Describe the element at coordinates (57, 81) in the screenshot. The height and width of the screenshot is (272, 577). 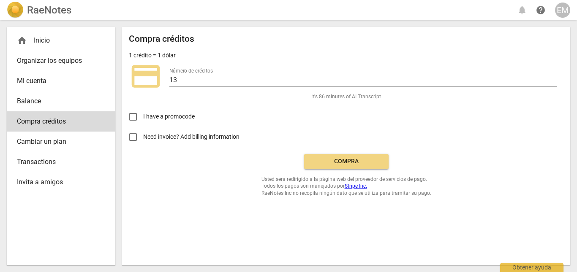
I see `span: Mi cuenta` at that location.